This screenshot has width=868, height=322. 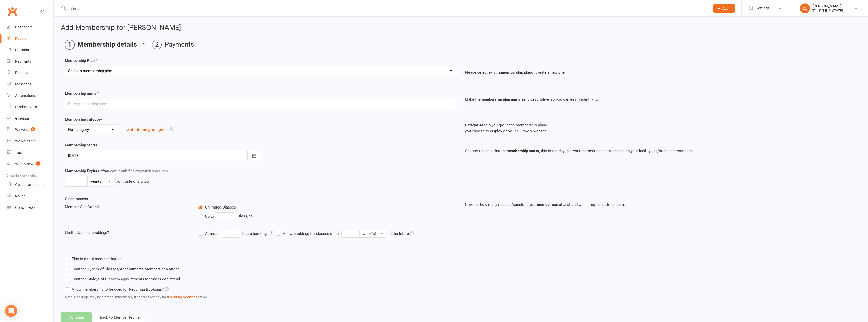 What do you see at coordinates (553, 205) in the screenshot?
I see `strong: member can attend` at bounding box center [553, 205].